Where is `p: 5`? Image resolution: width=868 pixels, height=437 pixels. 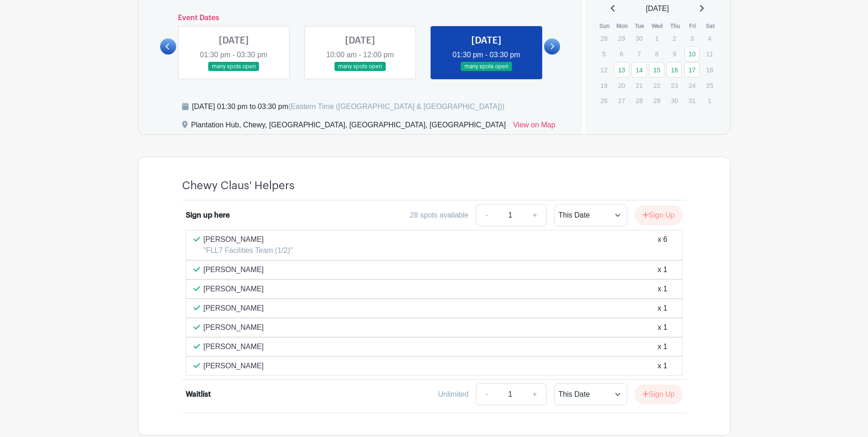
p: 5 is located at coordinates (603, 54).